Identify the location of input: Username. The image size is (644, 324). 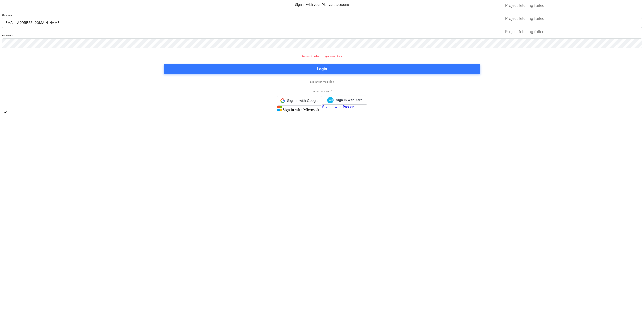
(322, 23).